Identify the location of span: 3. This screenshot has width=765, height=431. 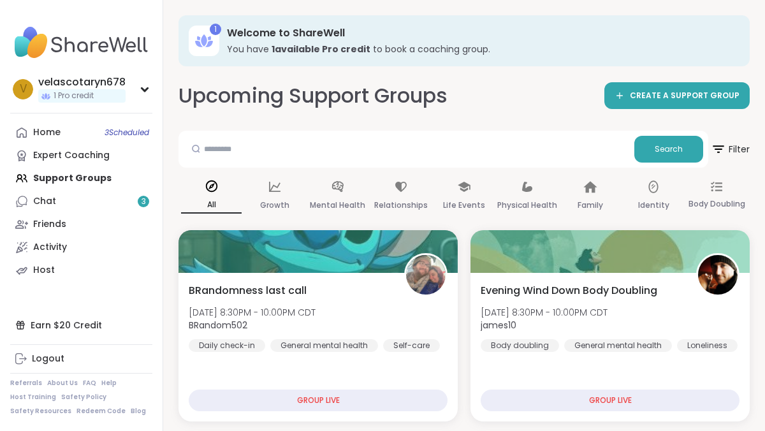
(143, 201).